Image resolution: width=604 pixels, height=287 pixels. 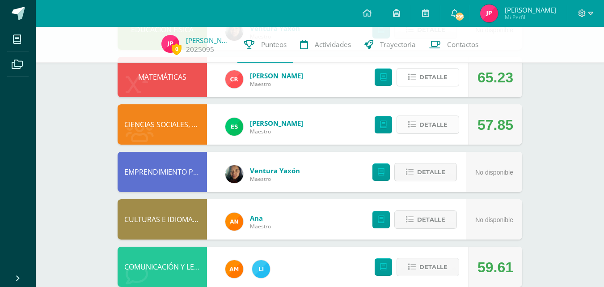 I want to click on a: Actividades, so click(x=325, y=45).